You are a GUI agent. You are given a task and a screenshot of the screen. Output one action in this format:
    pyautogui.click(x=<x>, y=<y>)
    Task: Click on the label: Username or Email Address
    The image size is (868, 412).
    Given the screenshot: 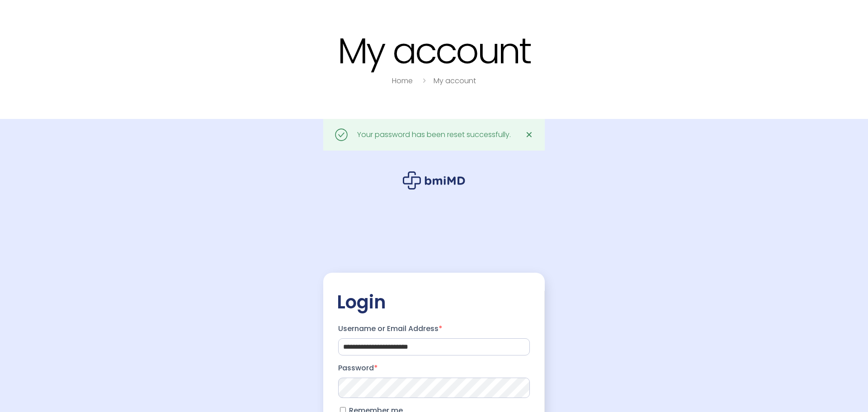 What is the action you would take?
    pyautogui.click(x=434, y=328)
    